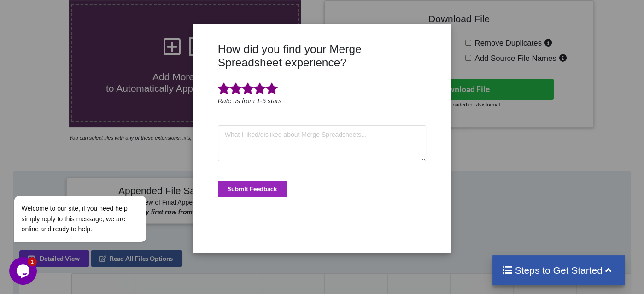 This screenshot has width=644, height=294. What do you see at coordinates (250, 101) in the screenshot?
I see `i: Rate us from 1-5 stars` at bounding box center [250, 101].